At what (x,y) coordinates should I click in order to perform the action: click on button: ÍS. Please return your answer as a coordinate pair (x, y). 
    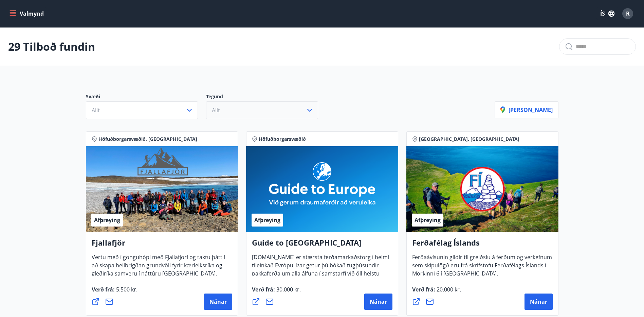
    Looking at the image, I should click on (607, 14).